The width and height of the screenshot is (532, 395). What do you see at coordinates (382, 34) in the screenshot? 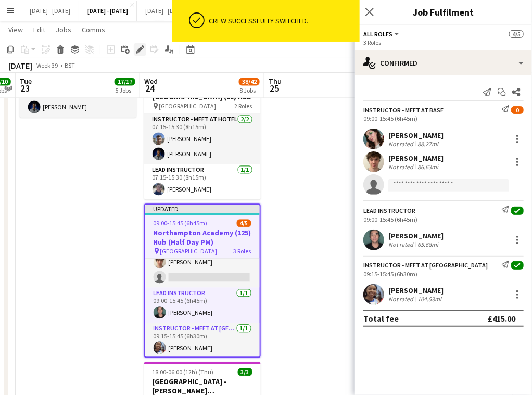
I see `button: All roles` at bounding box center [382, 34].